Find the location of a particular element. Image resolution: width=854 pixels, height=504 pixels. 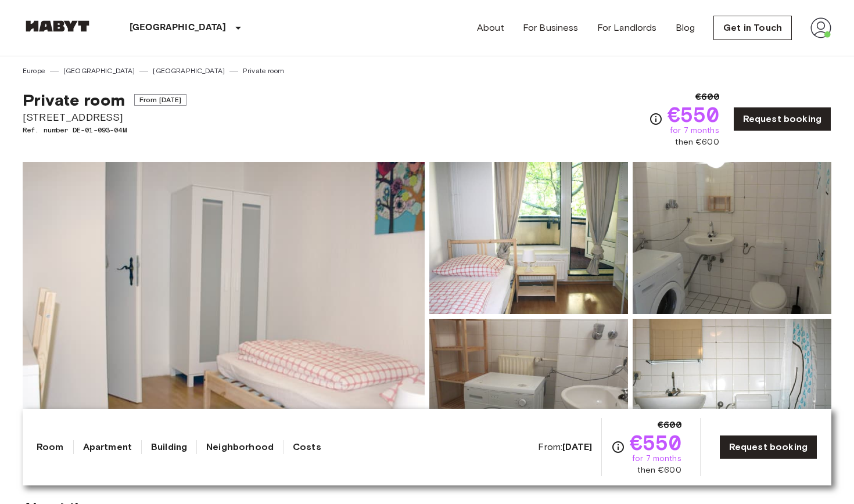

a: Get in Touch is located at coordinates (752, 28).